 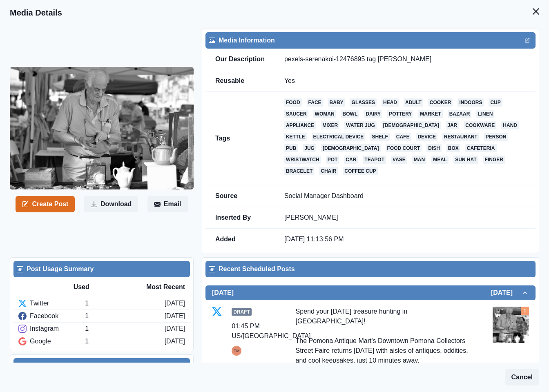 I want to click on a: baby, so click(x=336, y=102).